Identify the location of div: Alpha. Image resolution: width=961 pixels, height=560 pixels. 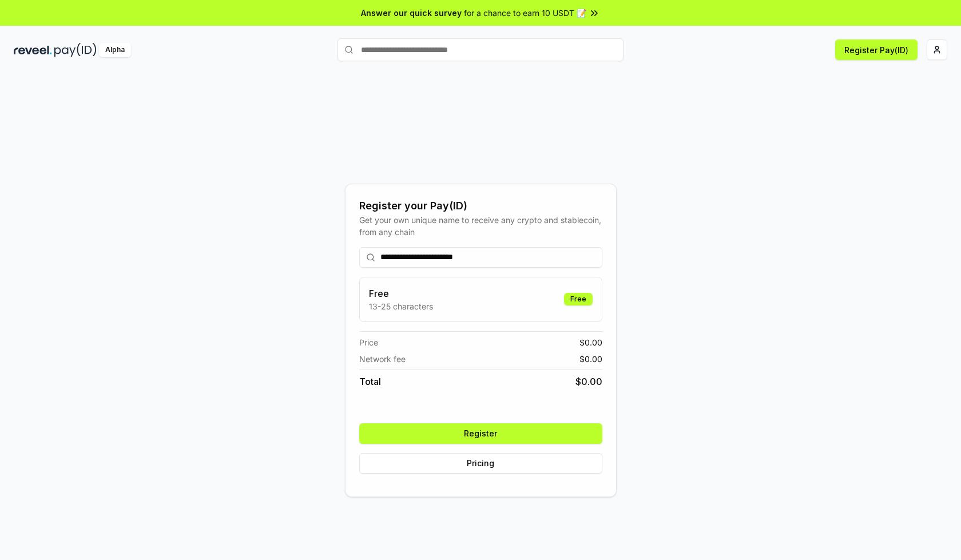
(115, 50).